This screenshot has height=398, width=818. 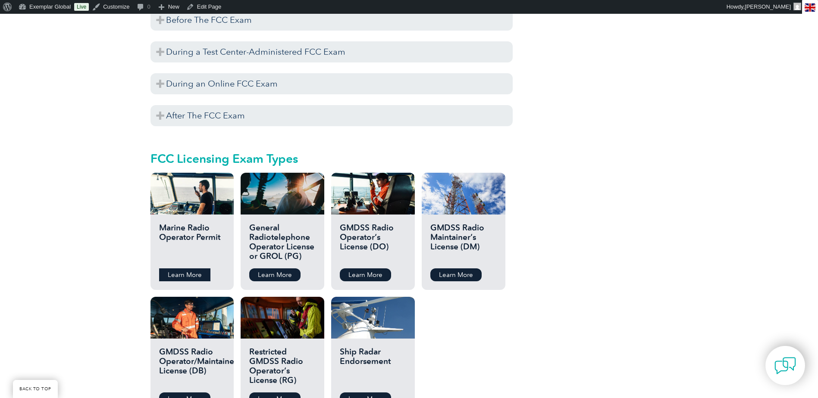 I want to click on h2: GMDSS Radio Operator’s License (DO), so click(x=373, y=243).